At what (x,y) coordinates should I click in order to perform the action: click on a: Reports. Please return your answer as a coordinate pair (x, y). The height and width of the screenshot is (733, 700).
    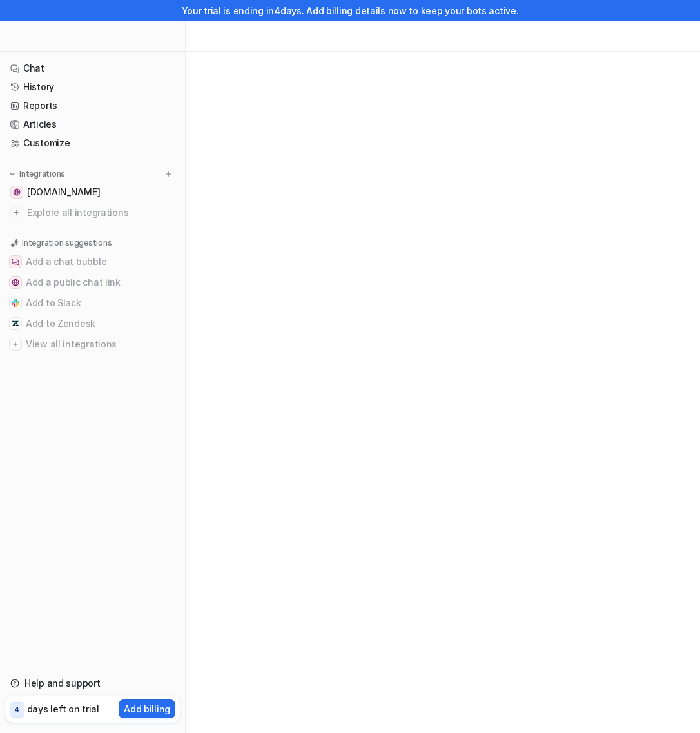
    Looking at the image, I should click on (92, 106).